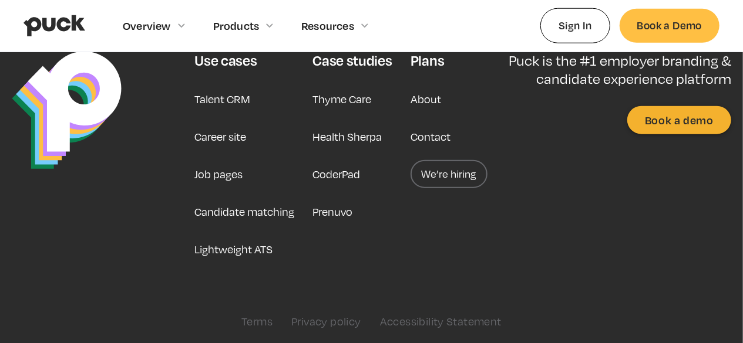 The image size is (743, 343). What do you see at coordinates (225, 60) in the screenshot?
I see `div: Use cases` at bounding box center [225, 60].